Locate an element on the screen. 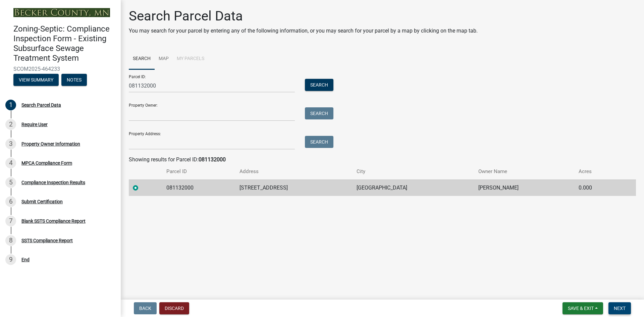 Image resolution: width=644 pixels, height=317 pixels. div: Require User is located at coordinates (34, 124).